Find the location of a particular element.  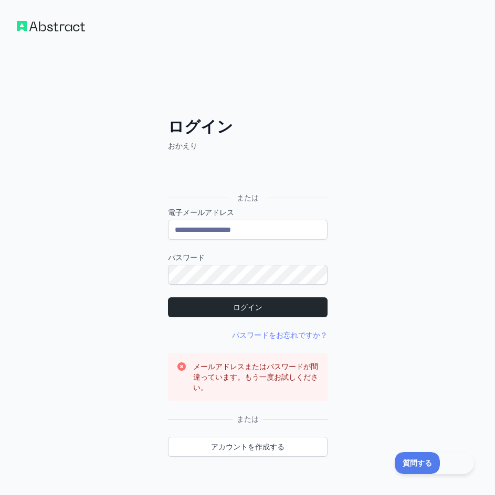

button: ログイン is located at coordinates (248, 307).